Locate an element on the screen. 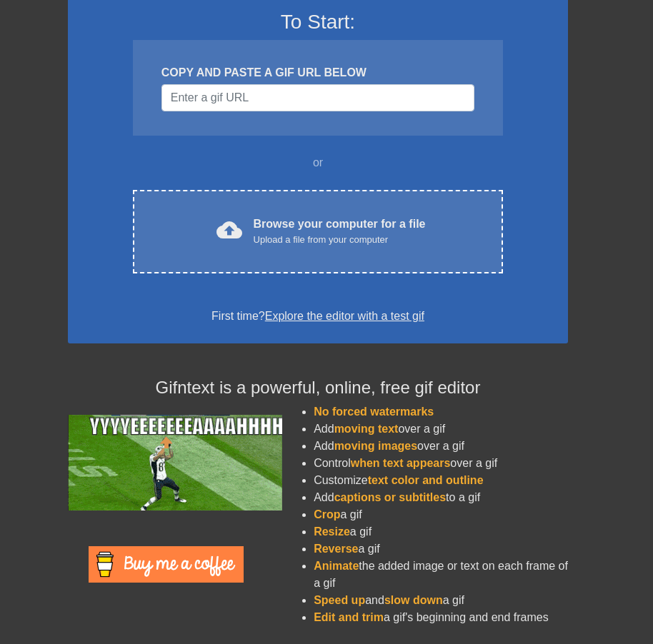  img: Buy Me A Coffee is located at coordinates (166, 565).